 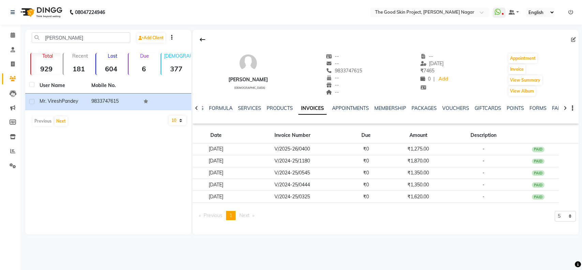 What do you see at coordinates (144, 69) in the screenshot?
I see `strong: 6` at bounding box center [144, 69].